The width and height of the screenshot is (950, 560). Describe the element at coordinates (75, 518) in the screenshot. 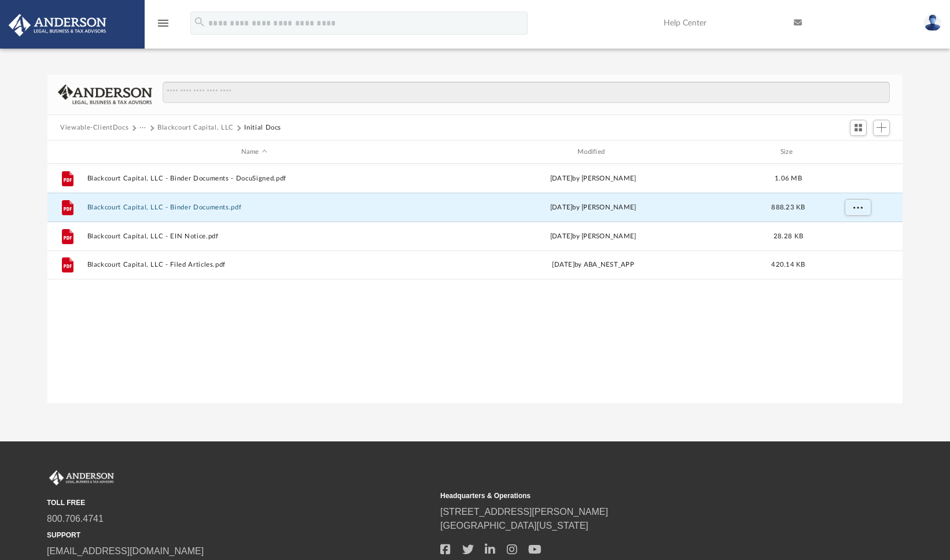

I see `a: 800.706.4741` at that location.